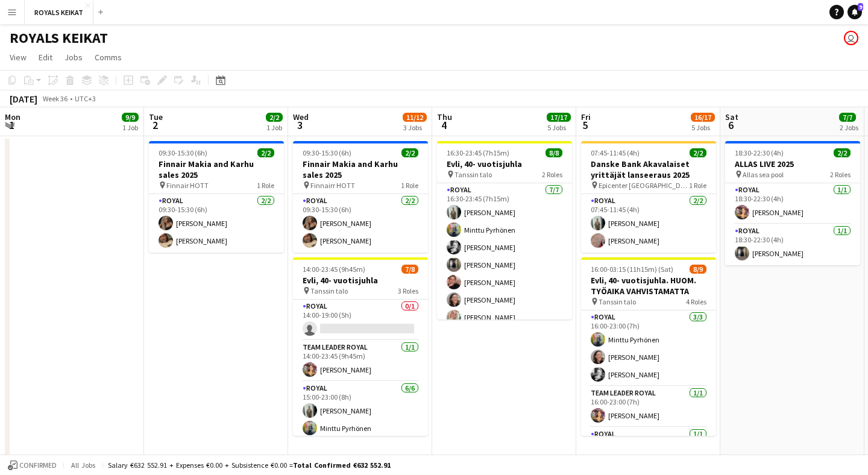 The width and height of the screenshot is (868, 475). What do you see at coordinates (415, 117) in the screenshot?
I see `span: 11/12` at bounding box center [415, 117].